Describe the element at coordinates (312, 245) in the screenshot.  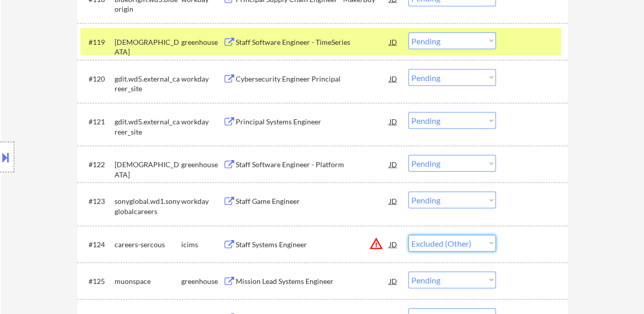
I see `div: Staff Systems Engineer` at that location.